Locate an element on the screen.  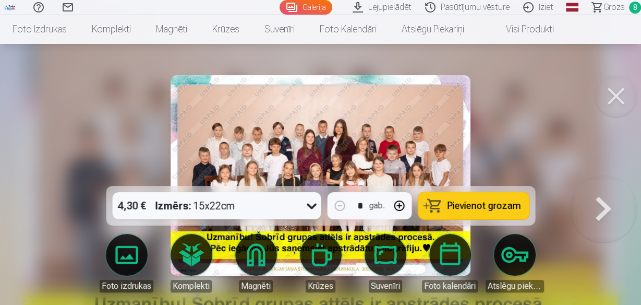
div: Foto izdrukas is located at coordinates (126, 286).